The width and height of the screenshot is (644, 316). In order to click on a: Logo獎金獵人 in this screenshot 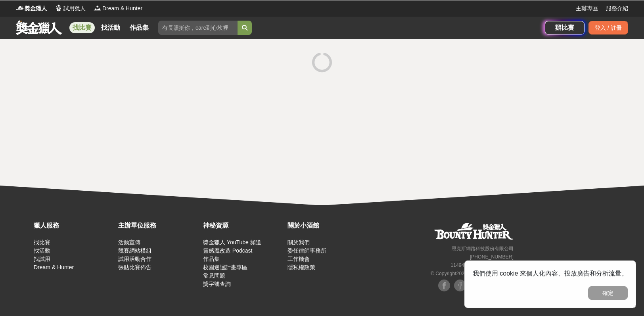, I will do `click(31, 8)`.